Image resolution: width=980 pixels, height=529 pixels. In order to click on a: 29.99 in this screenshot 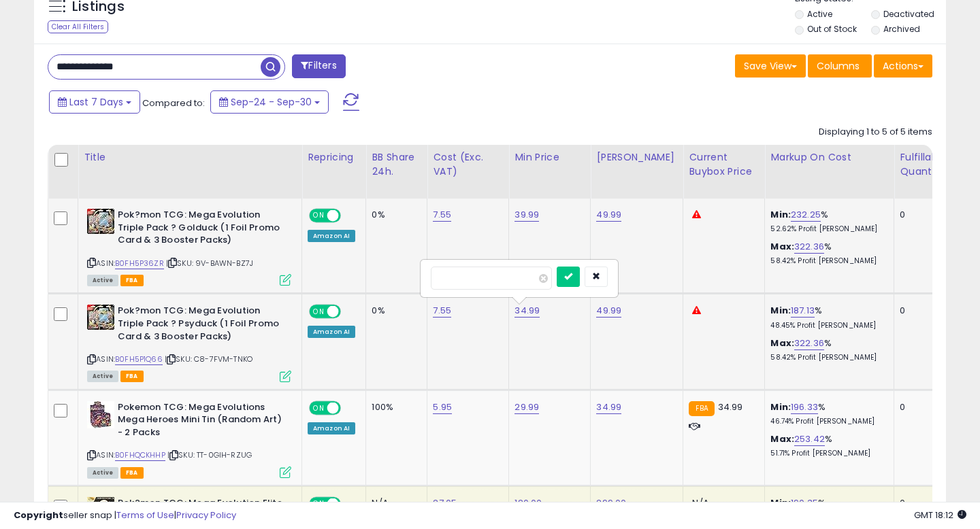, I will do `click(527, 408)`.